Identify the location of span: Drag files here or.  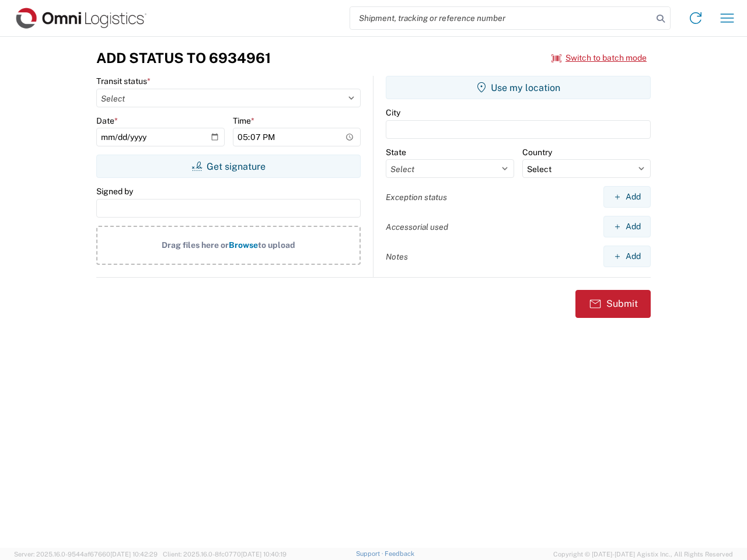
(195, 245).